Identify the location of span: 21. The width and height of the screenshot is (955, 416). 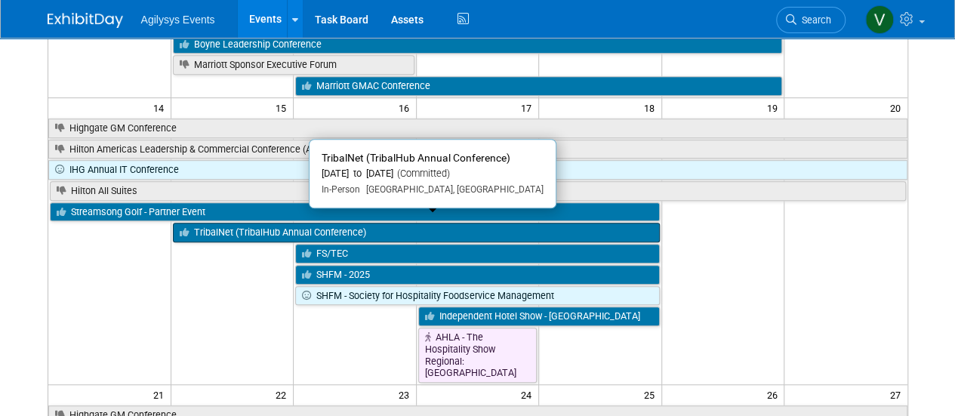
(161, 394).